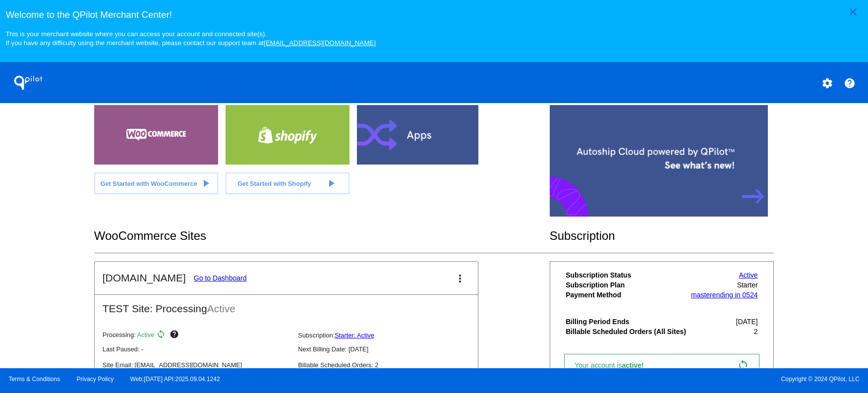 Image resolution: width=868 pixels, height=393 pixels. What do you see at coordinates (627, 322) in the screenshot?
I see `th: Billing Period Ends` at bounding box center [627, 322].